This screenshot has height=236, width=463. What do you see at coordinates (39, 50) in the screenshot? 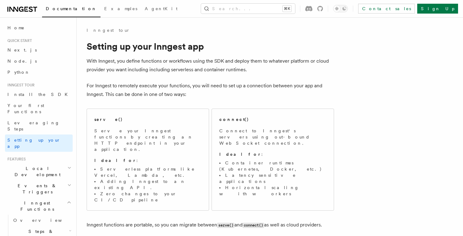
I see `a: Next.js` at bounding box center [39, 50].